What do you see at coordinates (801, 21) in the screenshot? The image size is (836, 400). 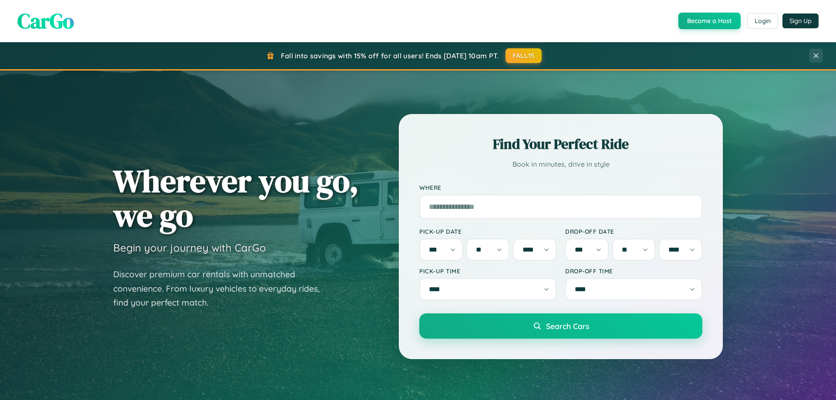 I see `button: Sign Up` at bounding box center [801, 21].